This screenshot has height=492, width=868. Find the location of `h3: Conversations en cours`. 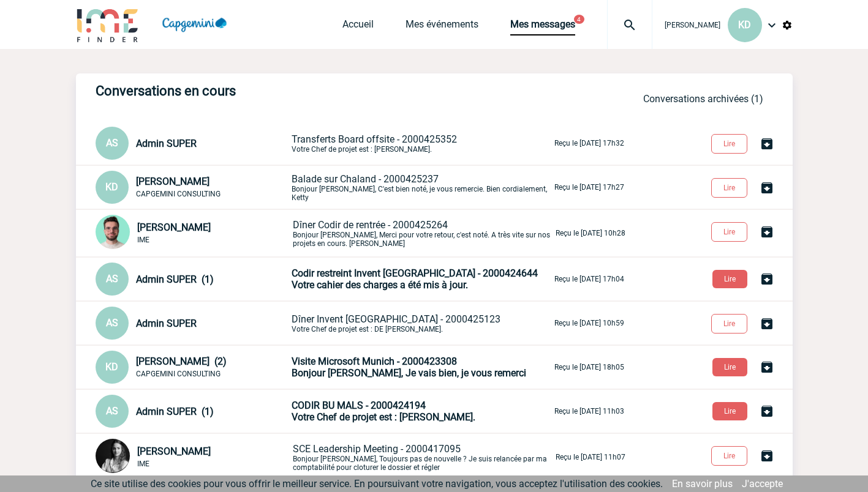

h3: Conversations en cours is located at coordinates (279, 90).